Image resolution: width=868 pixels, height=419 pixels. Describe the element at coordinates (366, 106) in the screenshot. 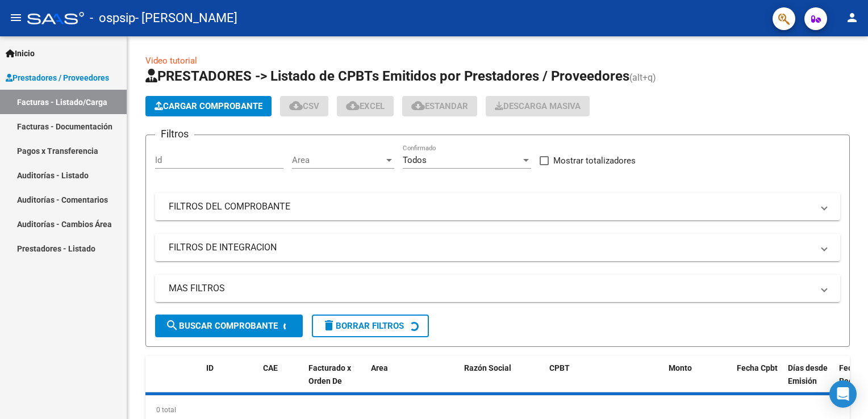

I see `span: EXCEL` at that location.